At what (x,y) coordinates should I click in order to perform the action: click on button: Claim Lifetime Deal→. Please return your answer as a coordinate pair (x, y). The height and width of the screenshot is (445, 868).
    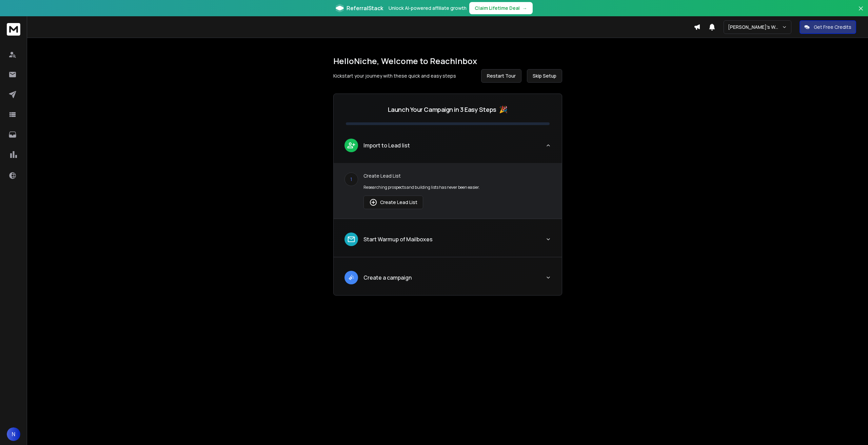
    Looking at the image, I should click on (500, 8).